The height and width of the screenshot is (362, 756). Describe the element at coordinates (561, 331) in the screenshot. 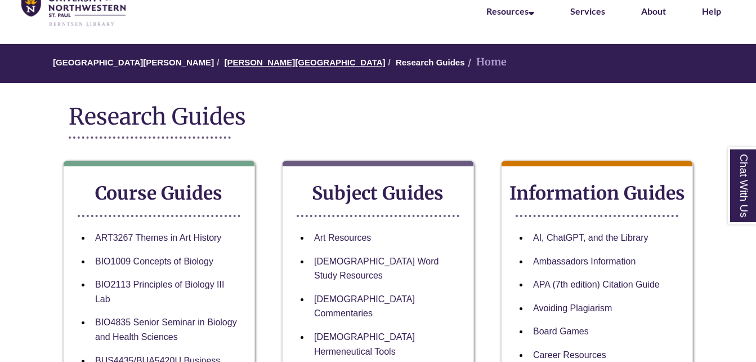

I see `a: Board Games` at that location.